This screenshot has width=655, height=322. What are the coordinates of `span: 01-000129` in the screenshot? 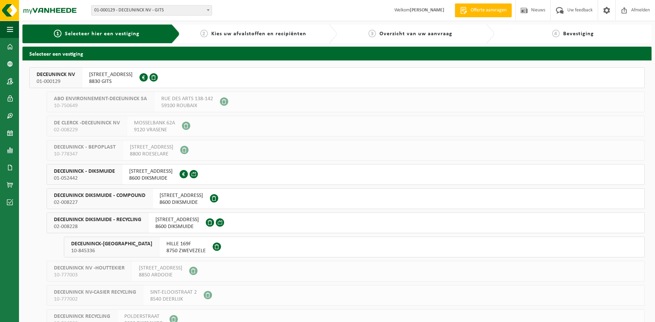 It's located at (56, 81).